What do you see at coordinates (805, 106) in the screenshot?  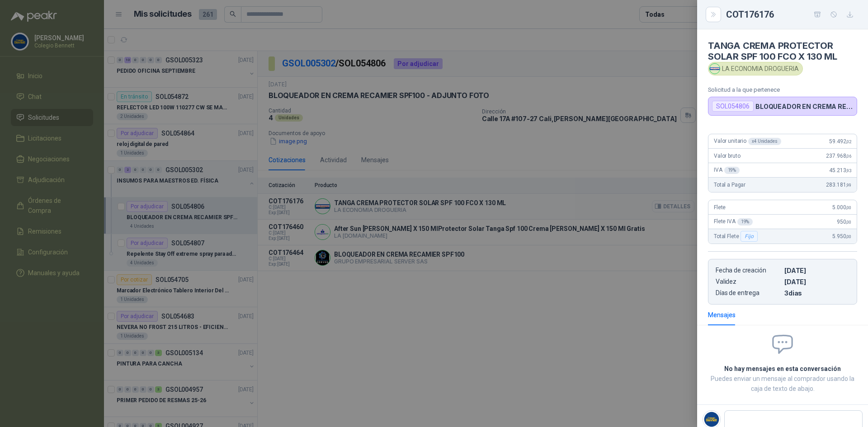 I see `p: BLOQUEADOR EN CREMA RECAMIER SPF100 - ADJUNTO FOTO` at bounding box center [805, 106].